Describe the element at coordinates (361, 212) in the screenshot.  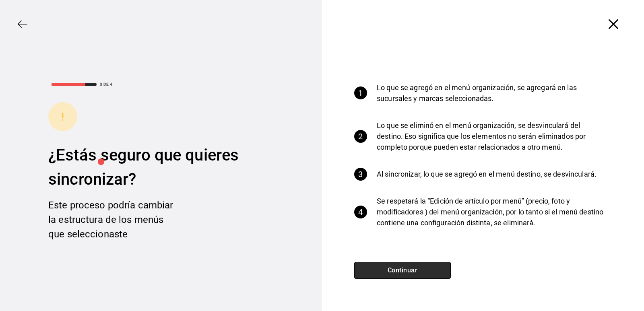
I see `div: 4` at that location.